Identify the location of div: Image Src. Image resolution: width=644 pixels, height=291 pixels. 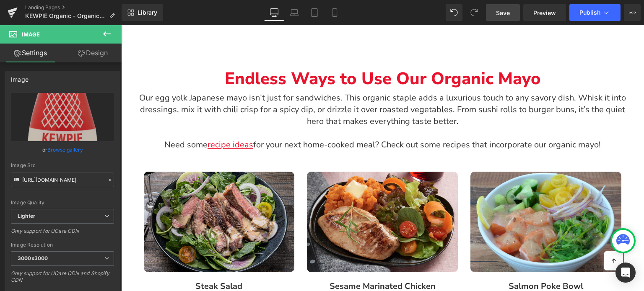
(63, 165).